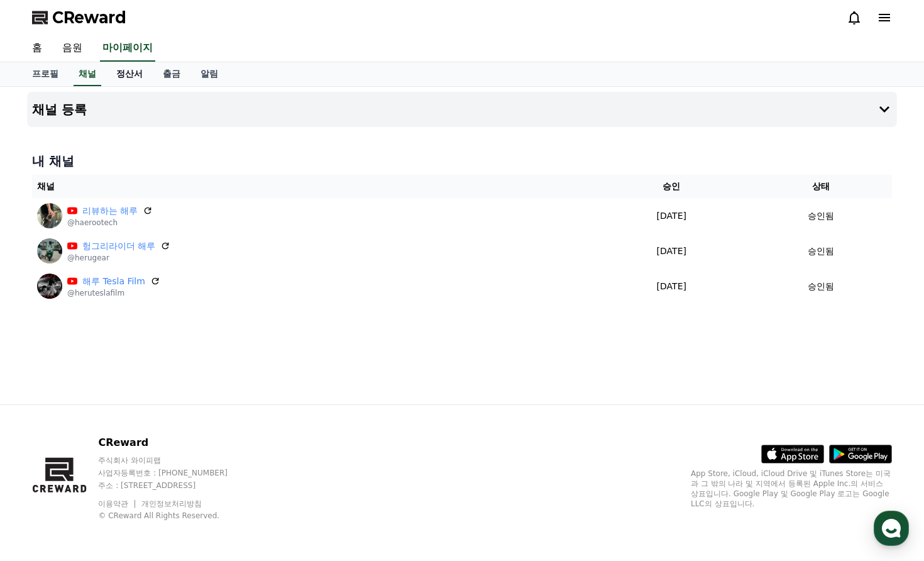 The image size is (924, 561). I want to click on img: 해루 Tesla Film, so click(50, 286).